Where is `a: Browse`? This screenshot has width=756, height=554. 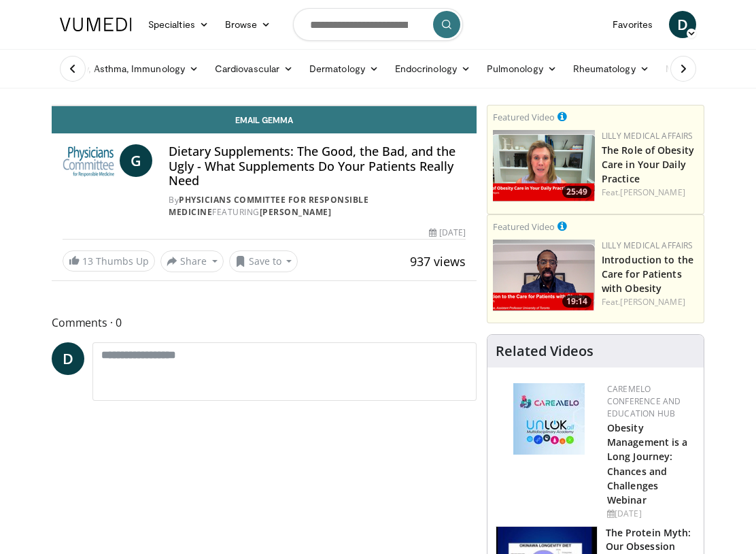 a: Browse is located at coordinates (249, 25).